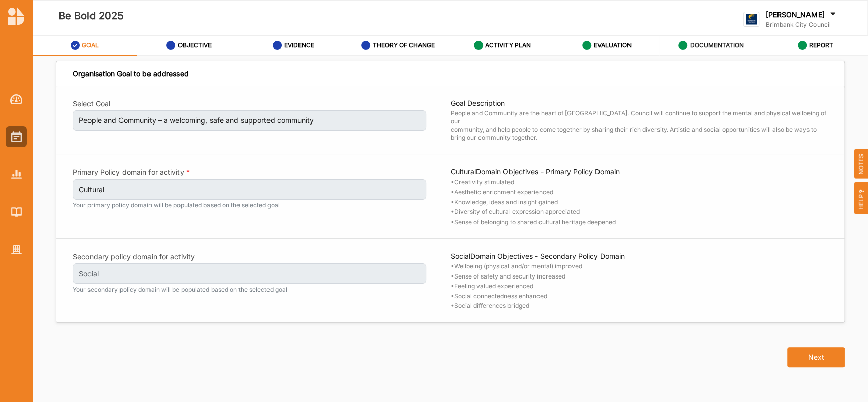 The width and height of the screenshot is (868, 402). What do you see at coordinates (508, 45) in the screenshot?
I see `label: ACTIVITY PLAN` at bounding box center [508, 45].